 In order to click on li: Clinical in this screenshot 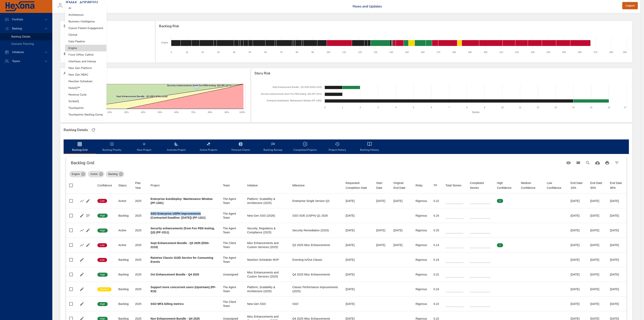, I will do `click(86, 35)`.